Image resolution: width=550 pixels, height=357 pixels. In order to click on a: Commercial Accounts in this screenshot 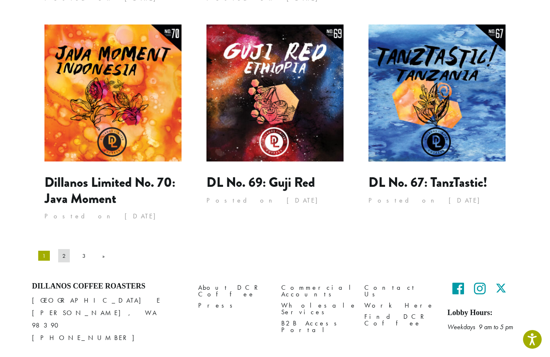, I will do `click(317, 291)`.